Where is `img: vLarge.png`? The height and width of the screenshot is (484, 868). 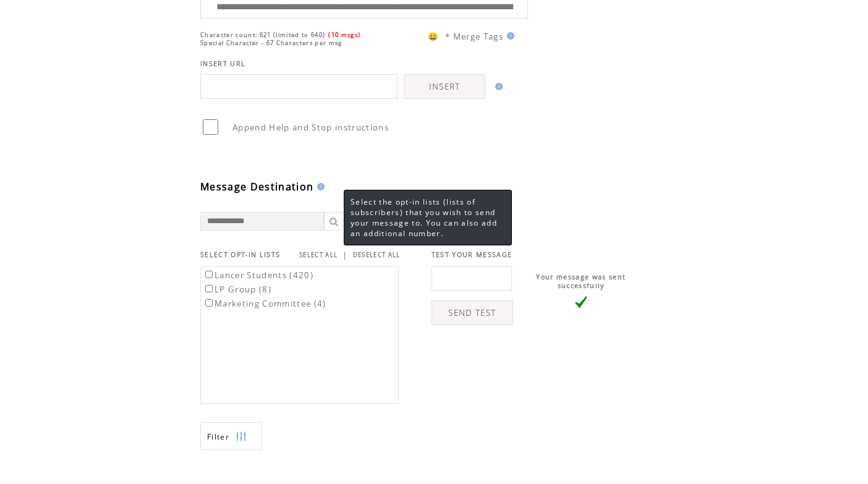 img: vLarge.png is located at coordinates (581, 302).